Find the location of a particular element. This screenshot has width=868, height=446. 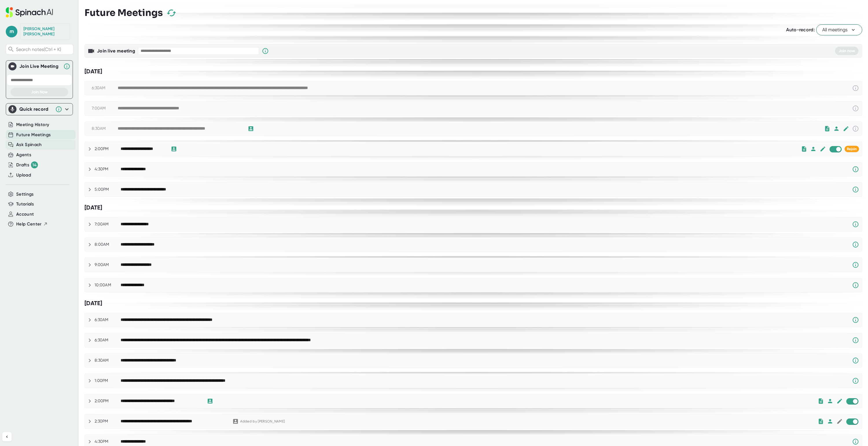

button: Upload is located at coordinates (24, 175).